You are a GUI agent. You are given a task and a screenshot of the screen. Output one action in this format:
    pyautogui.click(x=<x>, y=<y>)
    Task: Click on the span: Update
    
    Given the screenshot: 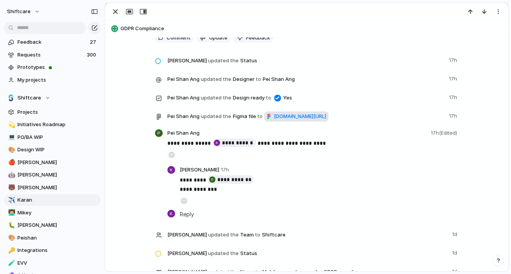 What is the action you would take?
    pyautogui.click(x=218, y=38)
    